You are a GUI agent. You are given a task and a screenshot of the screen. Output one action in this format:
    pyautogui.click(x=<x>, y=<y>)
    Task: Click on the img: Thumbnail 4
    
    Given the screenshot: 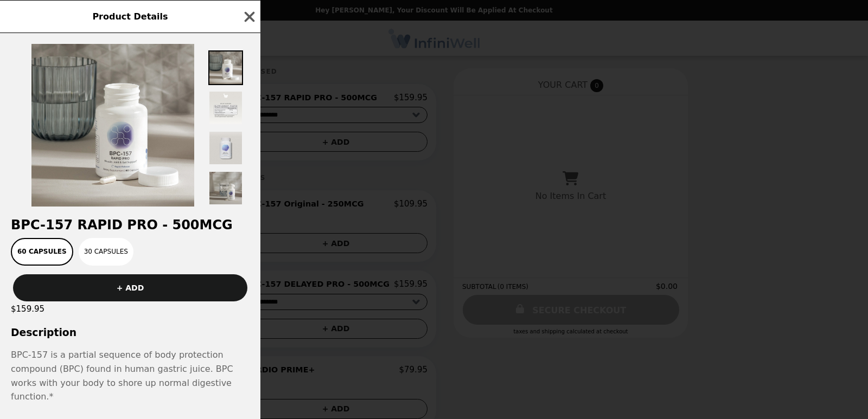 What is the action you would take?
    pyautogui.click(x=226, y=188)
    